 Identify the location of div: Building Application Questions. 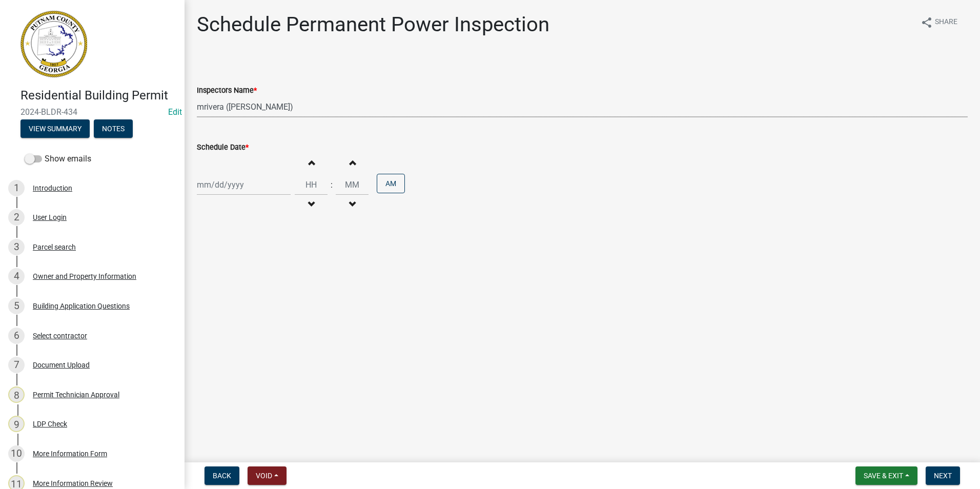
(81, 306).